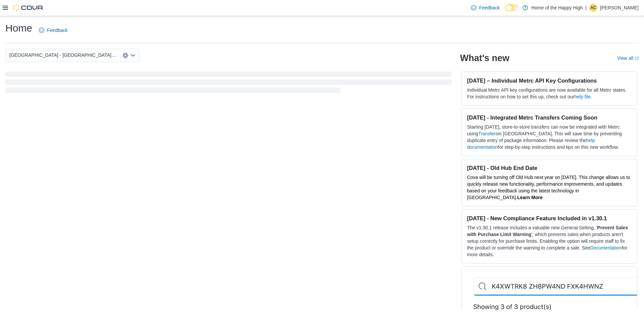  I want to click on p: The v1.30.1 release includes a valuable new General Setting, ' ', which prevents sales when produ..., so click(549, 241).